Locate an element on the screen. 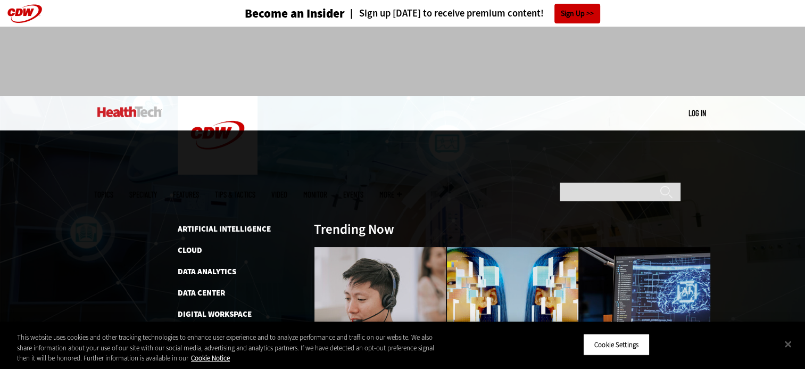 The height and width of the screenshot is (369, 805). h3: Become an Insider is located at coordinates (295, 13).